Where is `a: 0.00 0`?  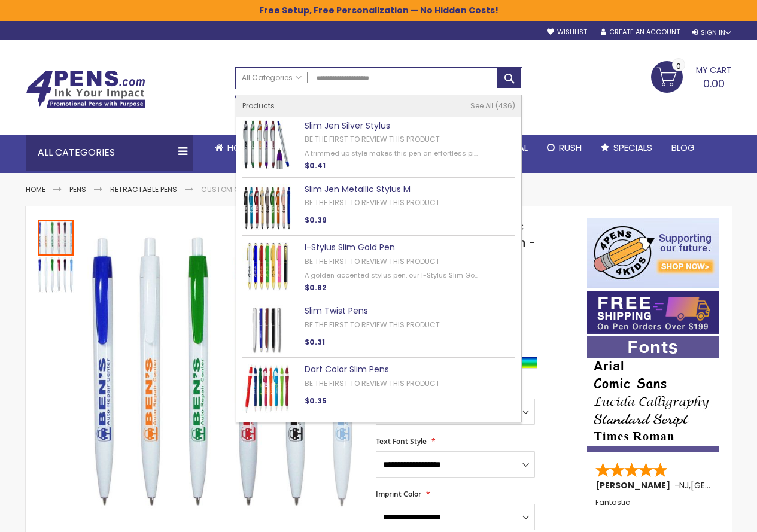 a: 0.00 0 is located at coordinates (691, 76).